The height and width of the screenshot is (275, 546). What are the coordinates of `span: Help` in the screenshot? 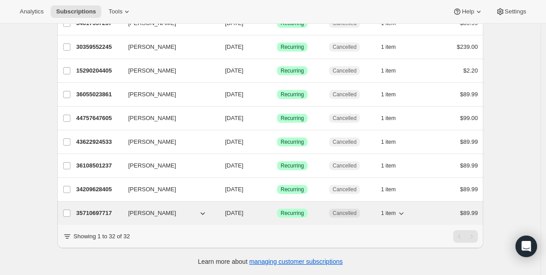 It's located at (468, 12).